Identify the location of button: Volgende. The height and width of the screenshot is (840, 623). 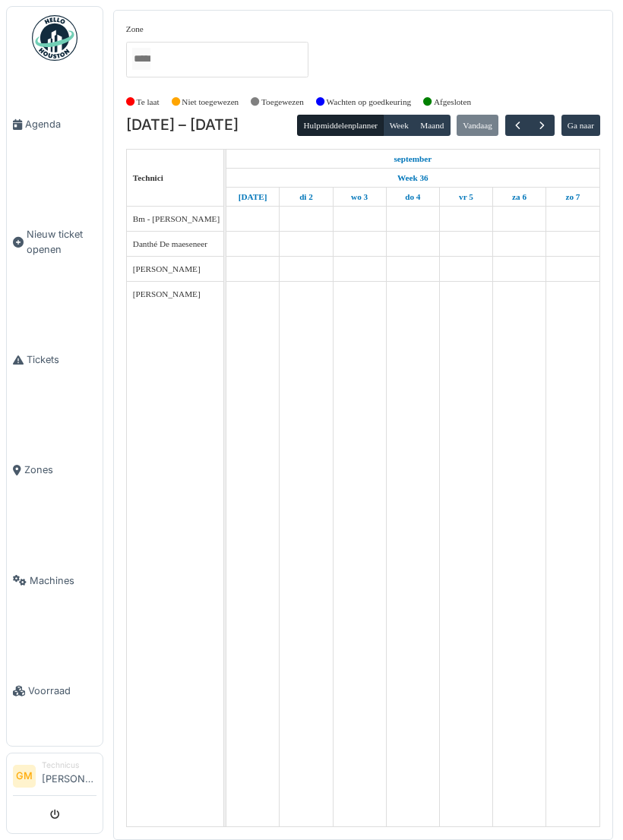
(541, 126).